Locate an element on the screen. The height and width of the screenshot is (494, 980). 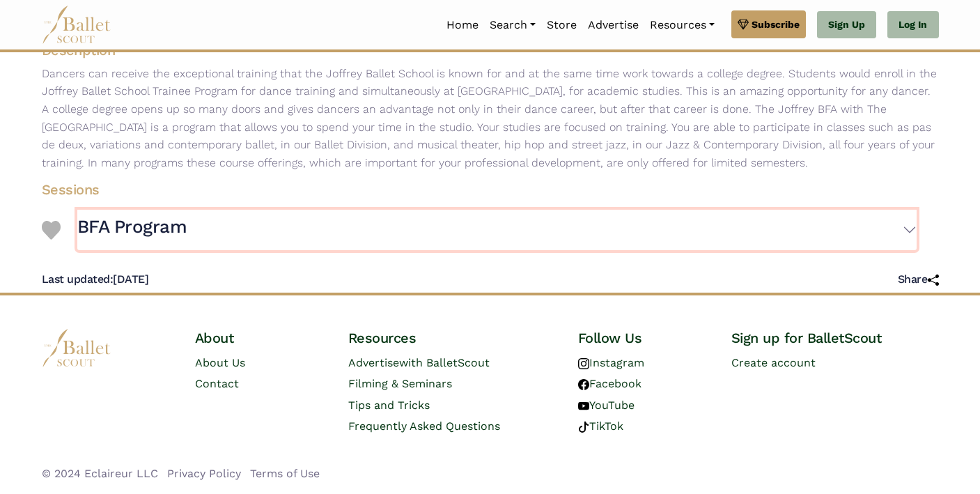
span: Last updated: is located at coordinates (77, 279).